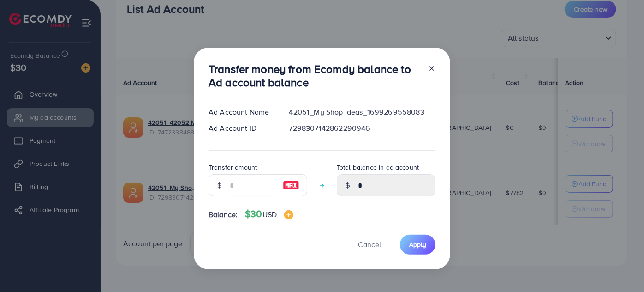 Image resolution: width=644 pixels, height=292 pixels. I want to click on div: Ad Account Name, so click(241, 111).